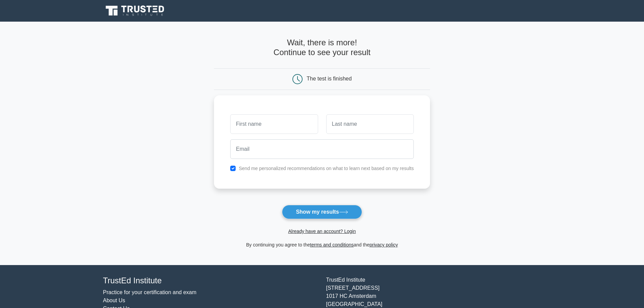  What do you see at coordinates (329, 78) in the screenshot?
I see `div: The test is finished` at bounding box center [329, 78].